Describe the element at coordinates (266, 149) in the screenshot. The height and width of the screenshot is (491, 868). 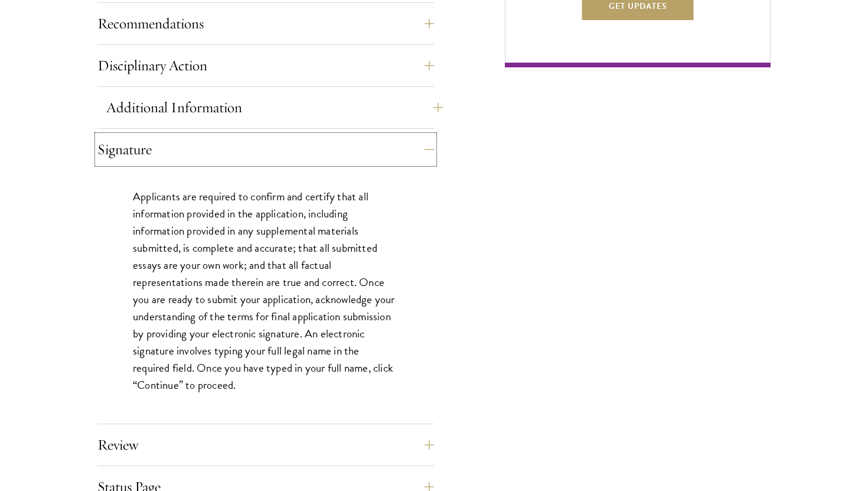
I see `button: Signature` at that location.